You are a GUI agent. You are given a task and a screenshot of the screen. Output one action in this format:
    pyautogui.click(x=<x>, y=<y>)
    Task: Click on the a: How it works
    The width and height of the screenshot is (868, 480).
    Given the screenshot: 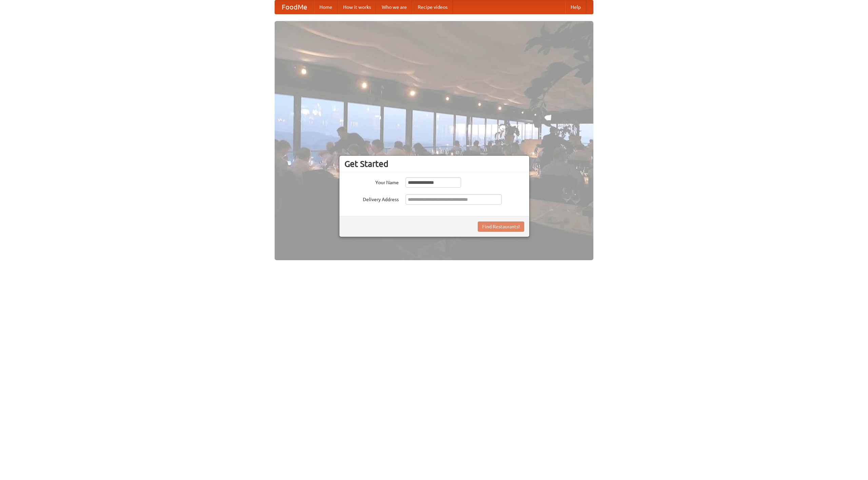 What is the action you would take?
    pyautogui.click(x=357, y=7)
    